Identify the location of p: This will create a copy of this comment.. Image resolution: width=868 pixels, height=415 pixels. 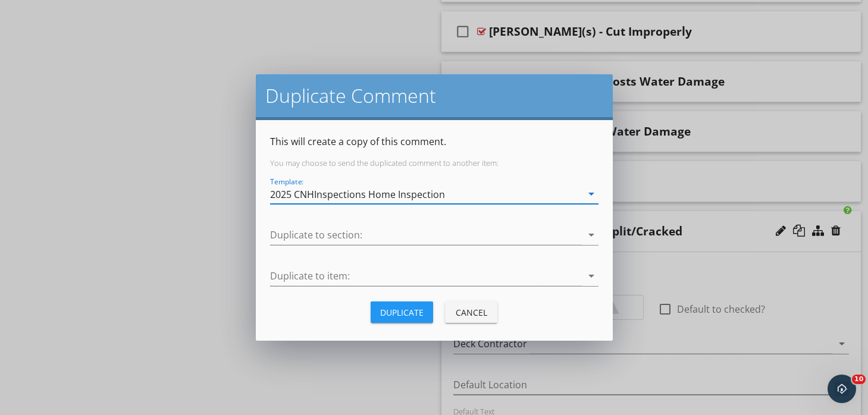
(435, 142).